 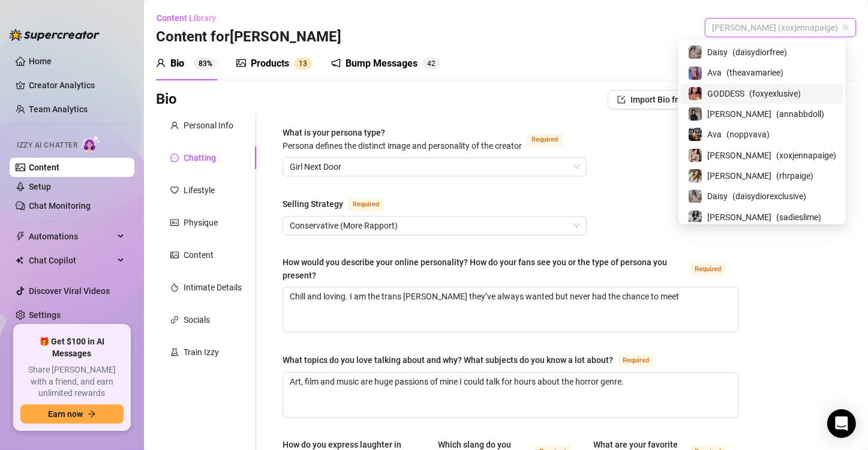 I want to click on div: Open Intercom Messenger, so click(x=842, y=424).